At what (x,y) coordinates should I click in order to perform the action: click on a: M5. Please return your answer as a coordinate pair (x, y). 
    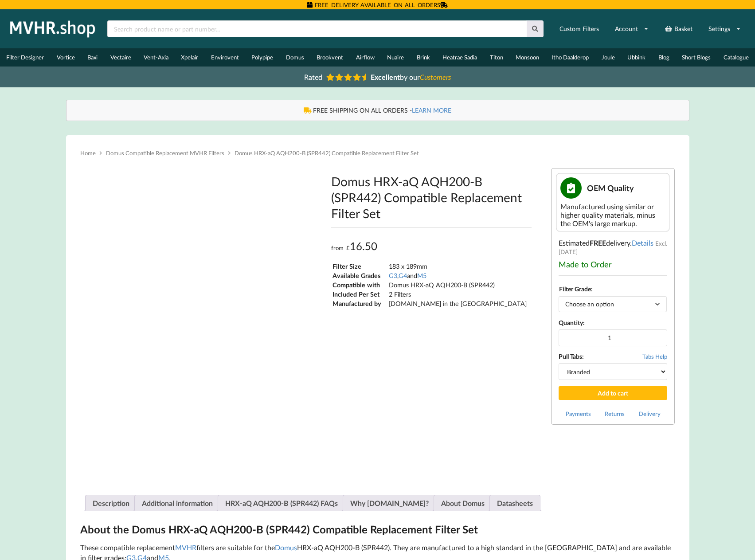
    Looking at the image, I should click on (421, 275).